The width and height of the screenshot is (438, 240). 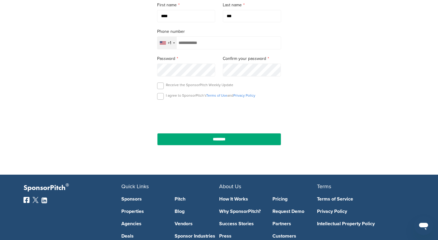 What do you see at coordinates (197, 211) in the screenshot?
I see `a: Blog` at bounding box center [197, 211].